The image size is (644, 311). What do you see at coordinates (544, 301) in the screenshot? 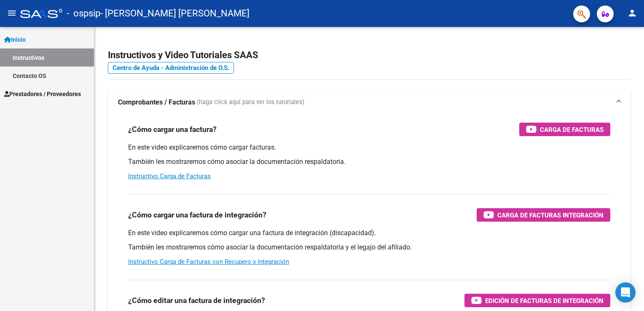
I see `span: Edición de Facturas de integración` at bounding box center [544, 301].